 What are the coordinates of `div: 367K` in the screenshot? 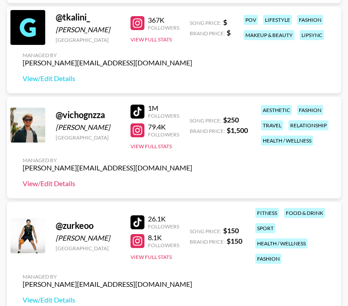 It's located at (164, 20).